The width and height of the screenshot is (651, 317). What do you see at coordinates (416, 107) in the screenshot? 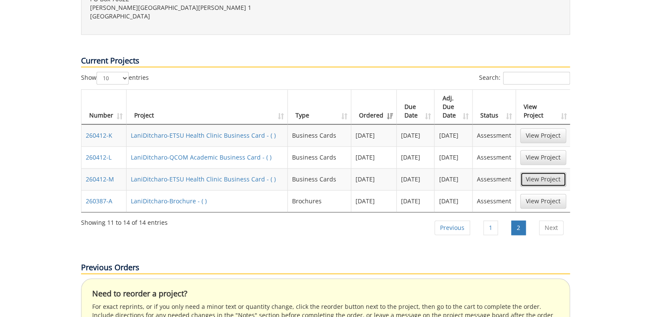
I see `th: Due Date: activate to sort column ascending` at bounding box center [416, 107].